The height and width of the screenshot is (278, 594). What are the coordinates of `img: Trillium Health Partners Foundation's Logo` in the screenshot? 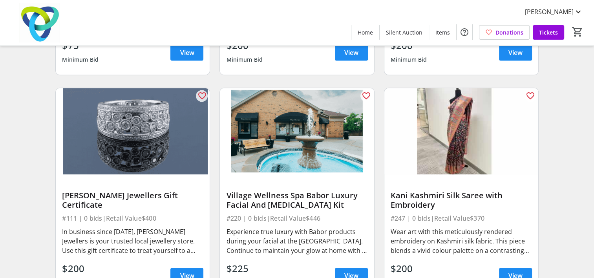 It's located at (40, 23).